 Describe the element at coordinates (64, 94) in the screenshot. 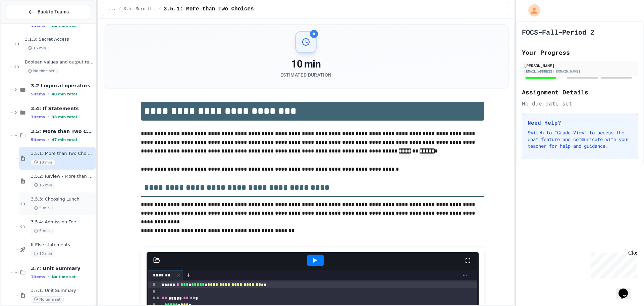

I see `span: 40 min total` at that location.